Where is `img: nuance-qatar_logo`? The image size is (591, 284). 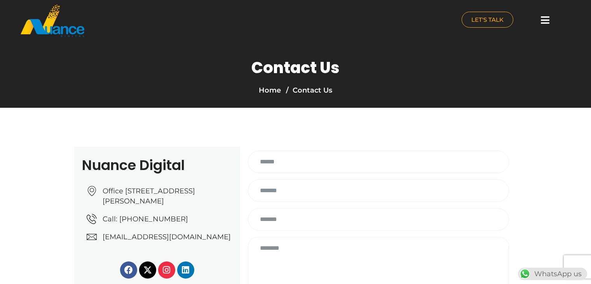 img: nuance-qatar_logo is located at coordinates (52, 21).